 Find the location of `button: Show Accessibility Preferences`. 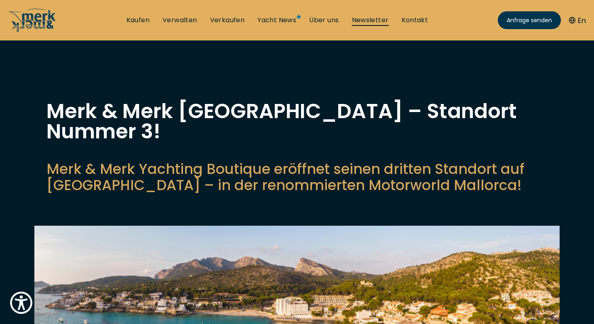

button: Show Accessibility Preferences is located at coordinates (21, 302).